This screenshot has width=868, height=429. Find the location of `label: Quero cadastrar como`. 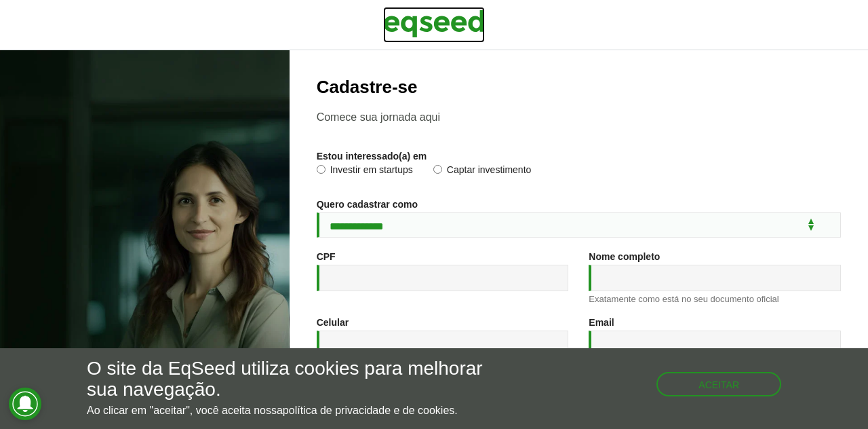

label: Quero cadastrar como is located at coordinates (367, 204).